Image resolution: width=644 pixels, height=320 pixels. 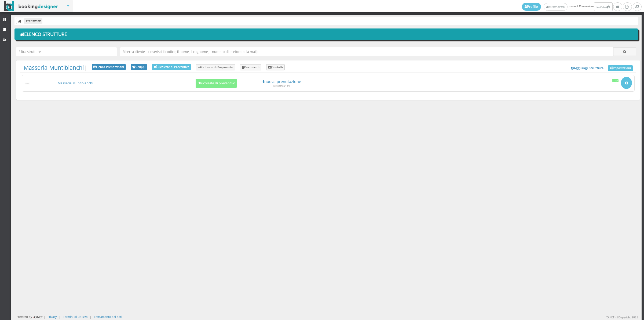 I want to click on a: Elenco Prenotazioni, so click(x=109, y=67).